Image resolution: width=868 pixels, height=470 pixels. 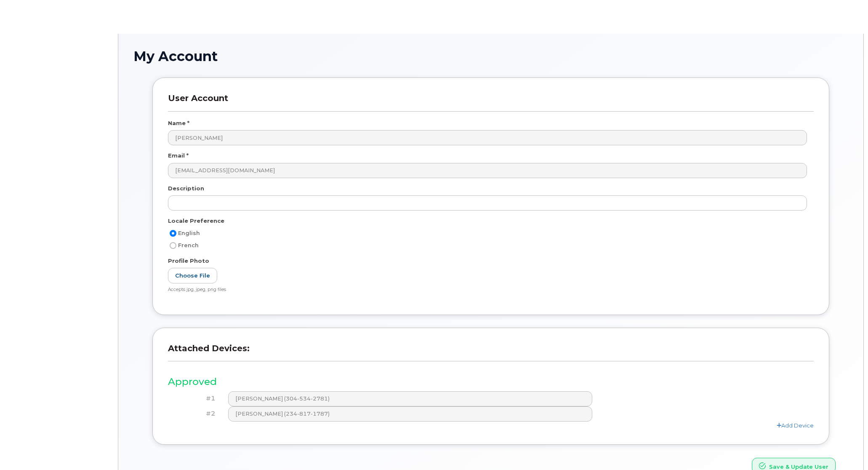 What do you see at coordinates (195, 414) in the screenshot?
I see `h4: #2` at bounding box center [195, 414].